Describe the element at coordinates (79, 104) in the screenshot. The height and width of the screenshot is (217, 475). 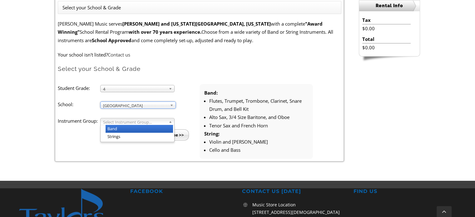
I see `label: School:` at that location.